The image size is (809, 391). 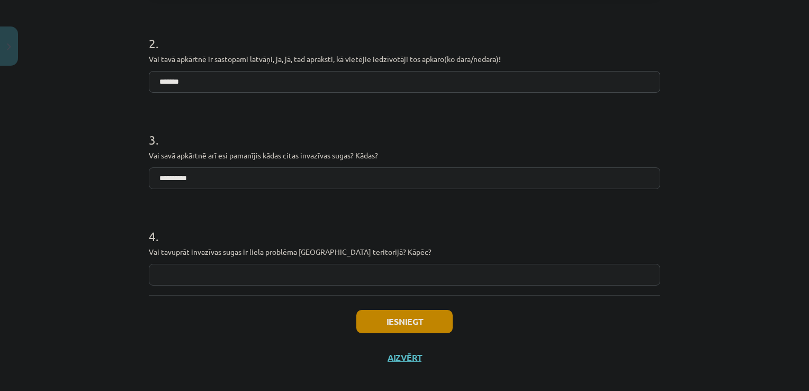 What do you see at coordinates (405, 59) in the screenshot?
I see `p: Vai tavā apkārtnē ir sastopami latvāņi, ja, jā, tad apraksti, kā vietējie iedzīvotāji tos apkaro(...` at bounding box center [405, 59].